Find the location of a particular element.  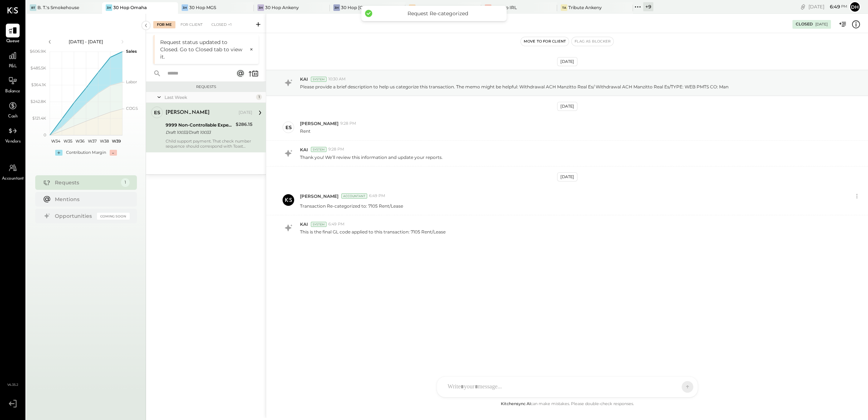

a: Cash is located at coordinates (12, 110).